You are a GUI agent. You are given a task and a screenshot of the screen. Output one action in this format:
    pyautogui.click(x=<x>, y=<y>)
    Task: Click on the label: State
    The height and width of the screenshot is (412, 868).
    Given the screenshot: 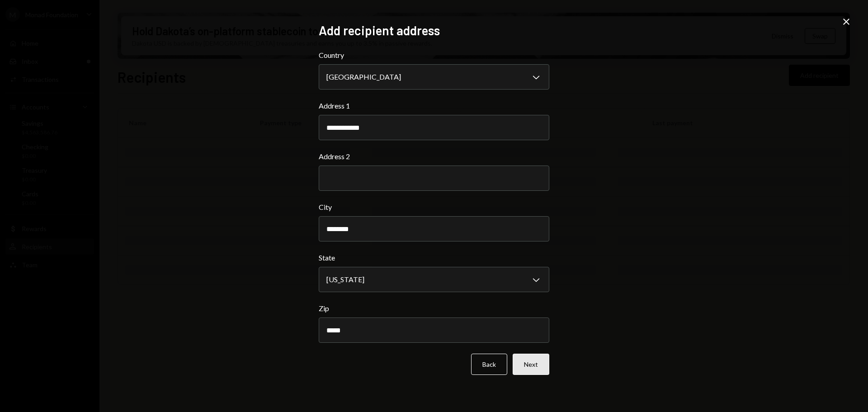 What is the action you would take?
    pyautogui.click(x=434, y=258)
    